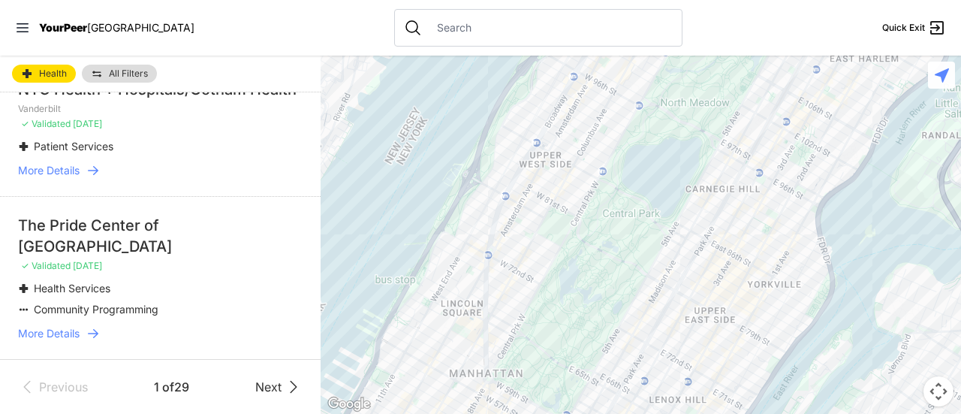 This screenshot has width=961, height=414. Describe the element at coordinates (53, 74) in the screenshot. I see `span: Health` at that location.